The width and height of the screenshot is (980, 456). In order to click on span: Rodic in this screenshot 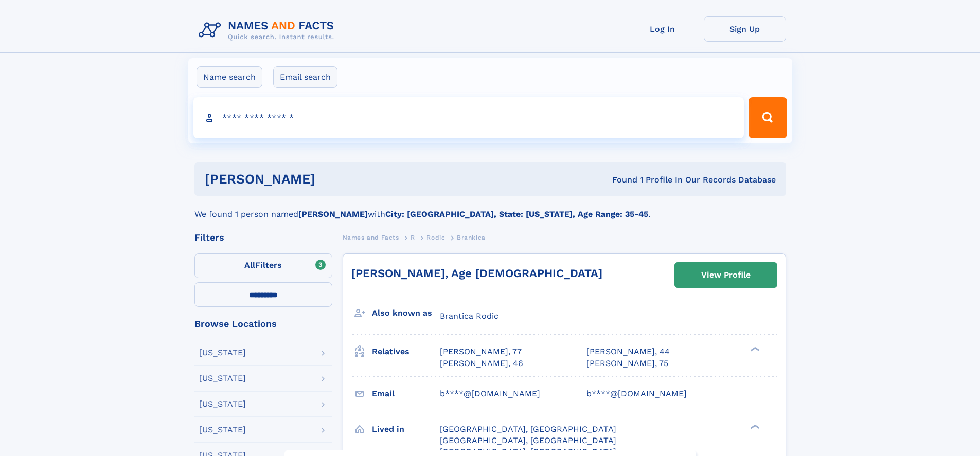, I will do `click(436, 237)`.